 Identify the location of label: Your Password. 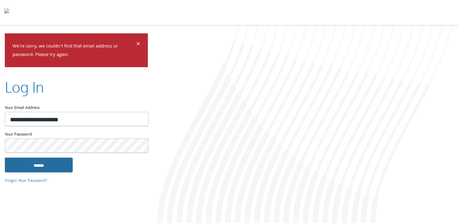
(76, 135).